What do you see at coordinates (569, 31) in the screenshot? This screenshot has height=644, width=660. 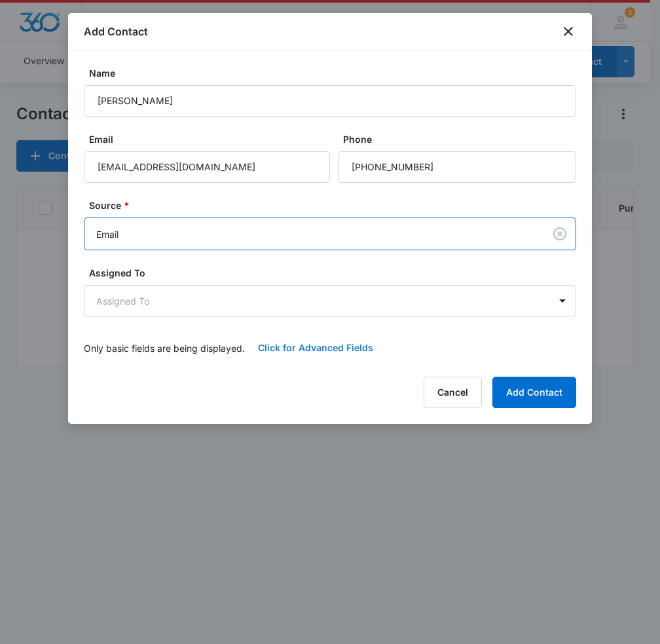 I see `button: close` at bounding box center [569, 31].